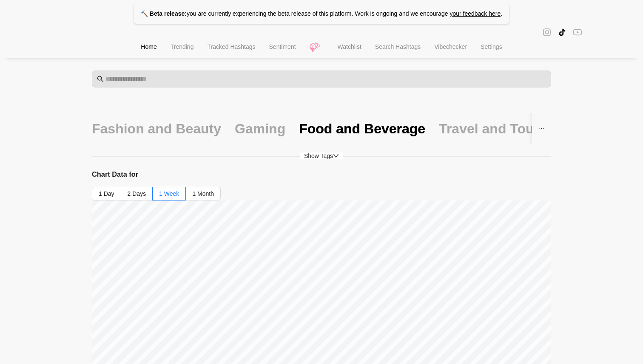 The width and height of the screenshot is (643, 364). Describe the element at coordinates (398, 47) in the screenshot. I see `span: Search Hashtags` at that location.